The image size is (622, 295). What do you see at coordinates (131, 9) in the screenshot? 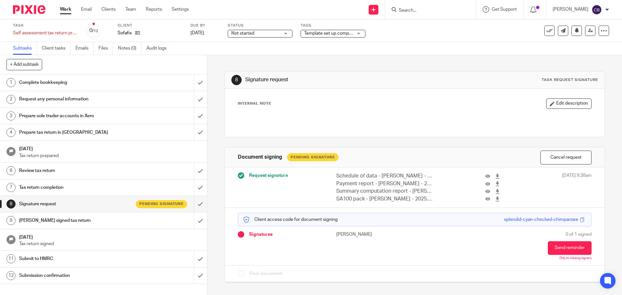
I see `a: Team` at bounding box center [131, 9].